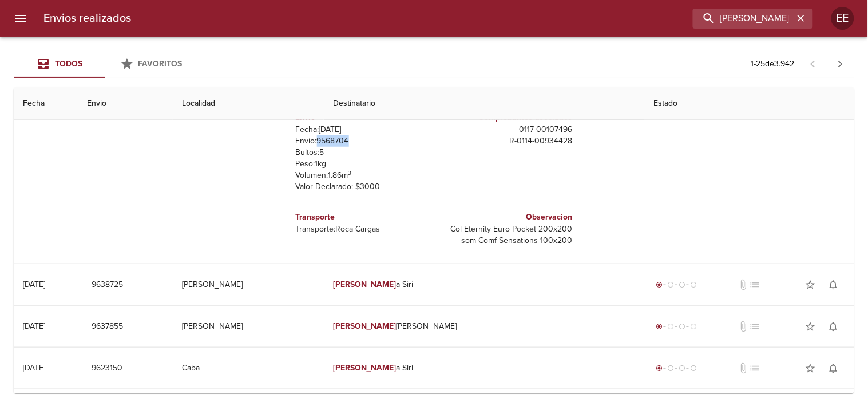 The height and width of the screenshot is (407, 868). I want to click on p: Col Eternity Euro Pocket 200x200 som Comf Sensations 100x200, so click(505, 235).